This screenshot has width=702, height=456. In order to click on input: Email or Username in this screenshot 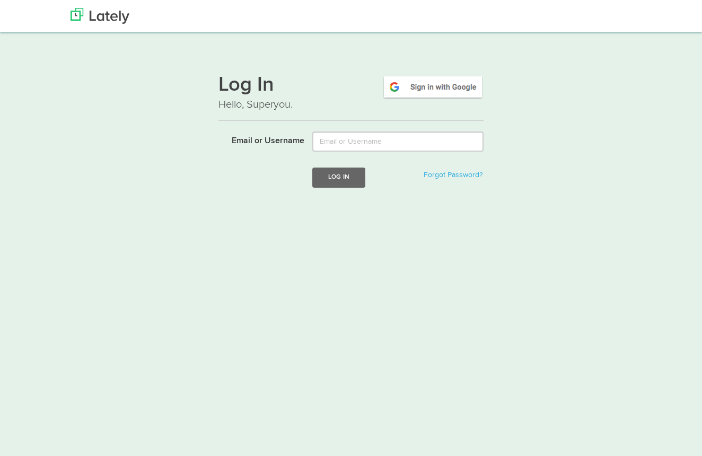, I will do `click(398, 142)`.